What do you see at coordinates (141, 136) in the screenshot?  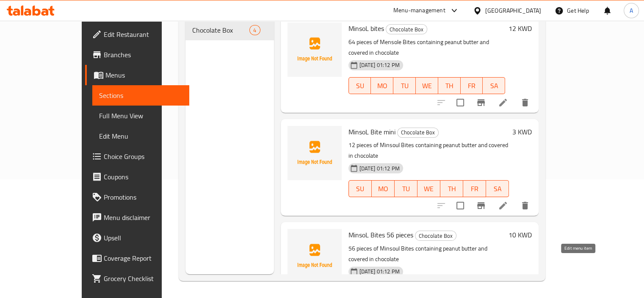 I see `a: Edit Menu` at bounding box center [141, 136].